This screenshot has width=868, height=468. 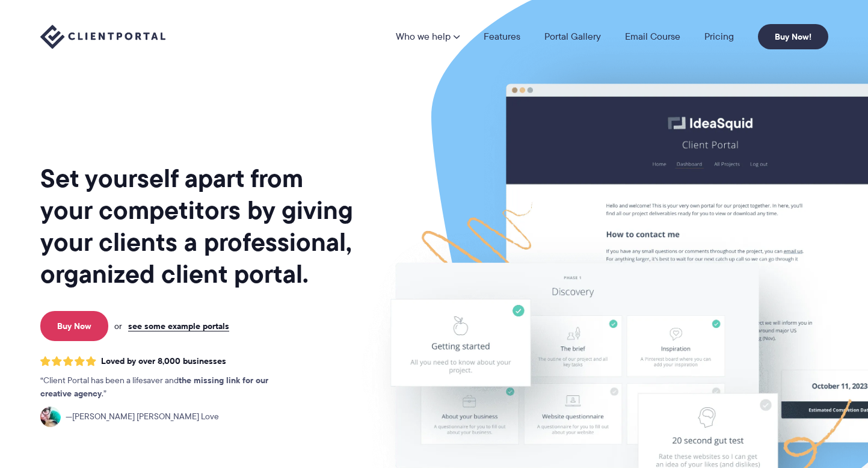 I want to click on a: Who we help, so click(x=428, y=37).